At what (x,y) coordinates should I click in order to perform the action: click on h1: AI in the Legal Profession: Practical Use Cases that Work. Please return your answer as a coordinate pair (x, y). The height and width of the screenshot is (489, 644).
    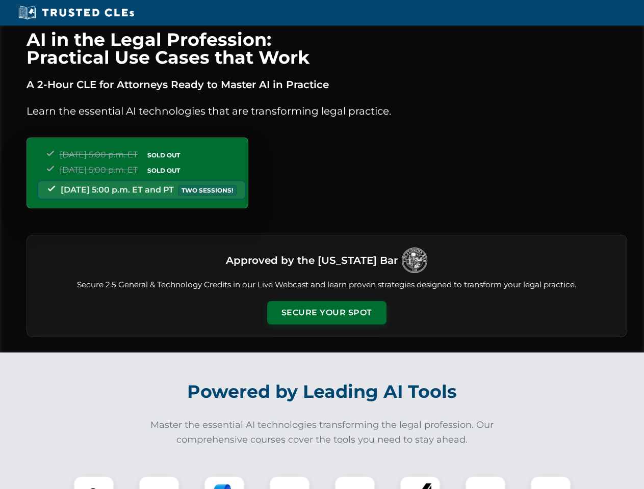
    Looking at the image, I should click on (327, 48).